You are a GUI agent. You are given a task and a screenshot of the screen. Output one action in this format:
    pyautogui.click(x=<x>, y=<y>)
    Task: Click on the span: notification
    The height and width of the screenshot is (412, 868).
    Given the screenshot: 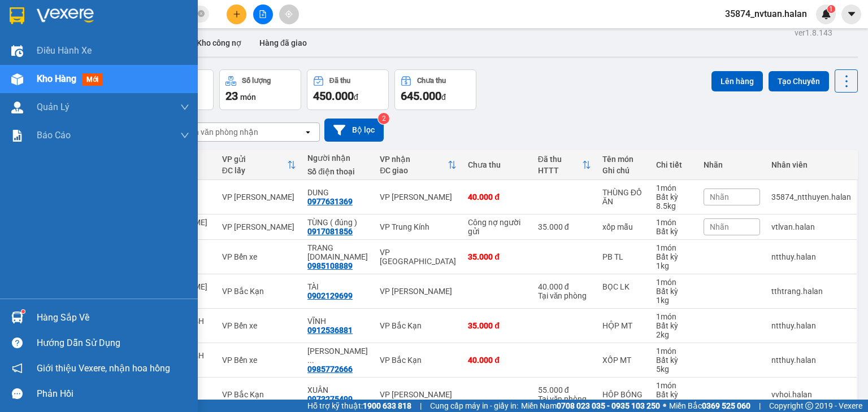 What is the action you would take?
    pyautogui.click(x=17, y=368)
    